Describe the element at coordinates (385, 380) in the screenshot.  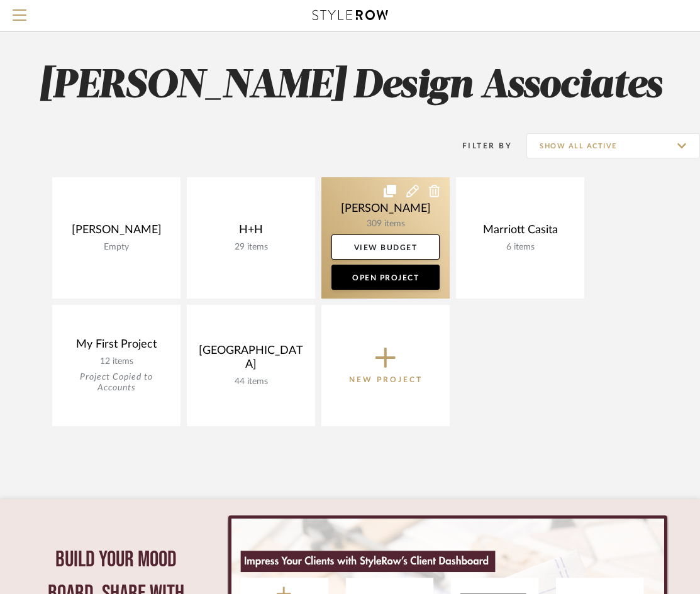
I see `p: New Project` at that location.